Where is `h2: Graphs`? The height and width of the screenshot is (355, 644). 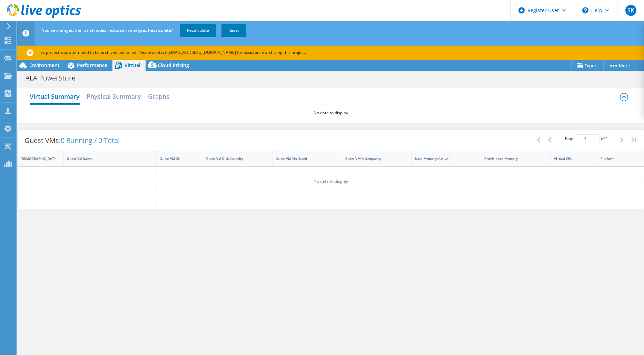
h2: Graphs is located at coordinates (159, 96).